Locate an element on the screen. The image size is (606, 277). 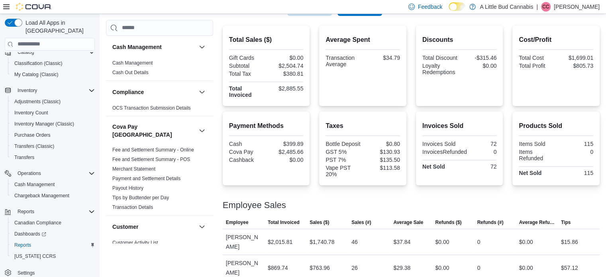
div: $37.84 is located at coordinates (402, 242).